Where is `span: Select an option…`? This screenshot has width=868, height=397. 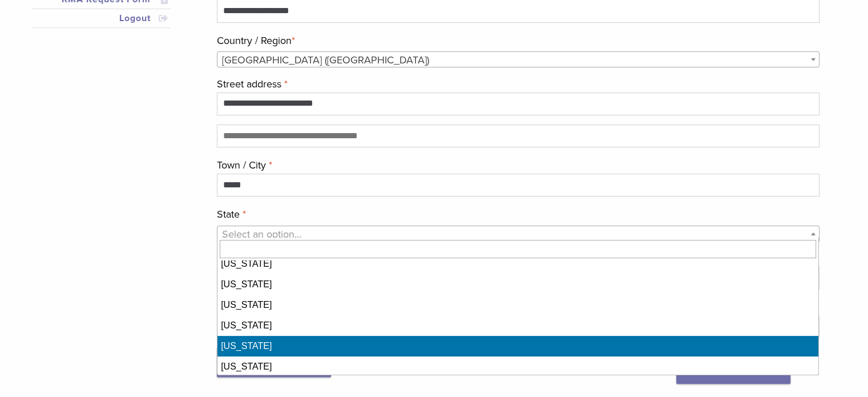 span: Select an option… is located at coordinates (262, 234).